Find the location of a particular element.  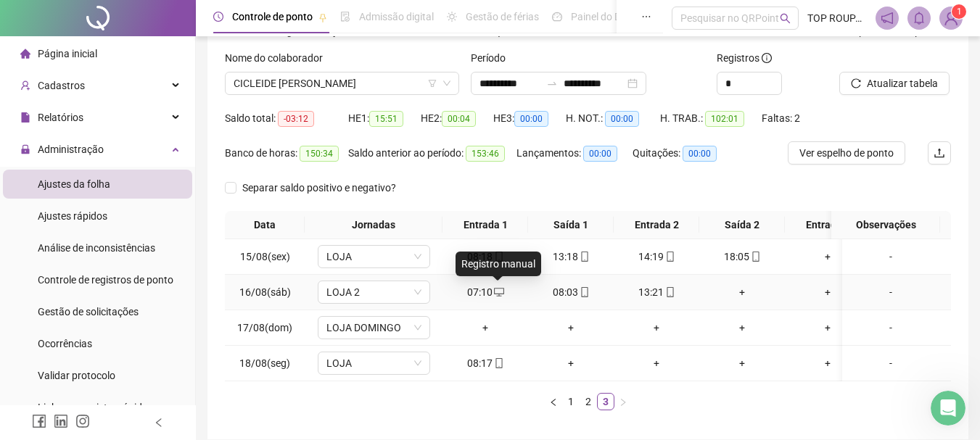

span: Admissão digital is located at coordinates (396, 17).